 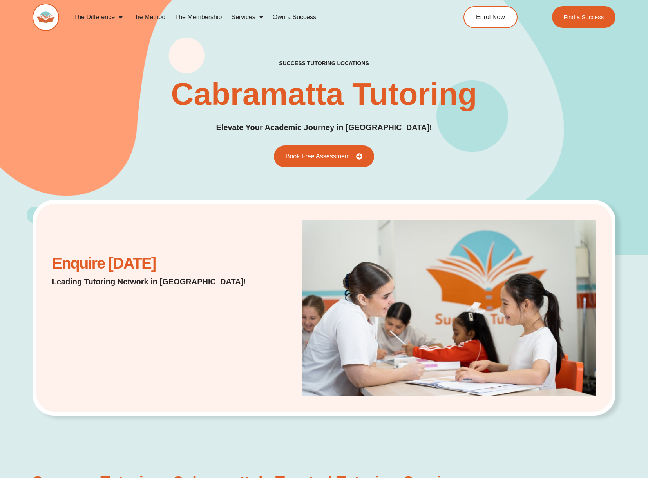 I want to click on a: Services, so click(x=247, y=17).